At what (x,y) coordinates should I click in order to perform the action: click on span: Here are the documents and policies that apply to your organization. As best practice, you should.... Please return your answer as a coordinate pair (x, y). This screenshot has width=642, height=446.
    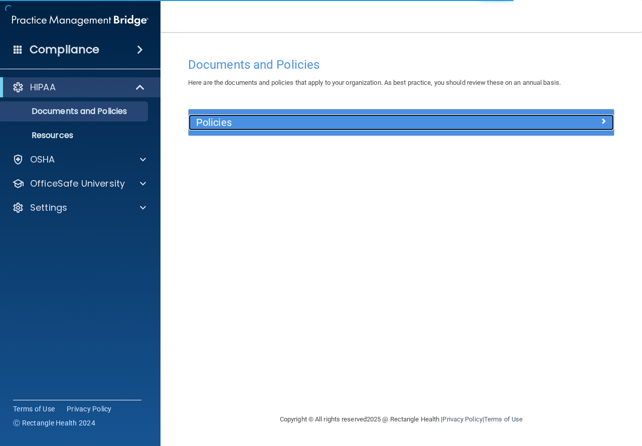
    Looking at the image, I should click on (374, 82).